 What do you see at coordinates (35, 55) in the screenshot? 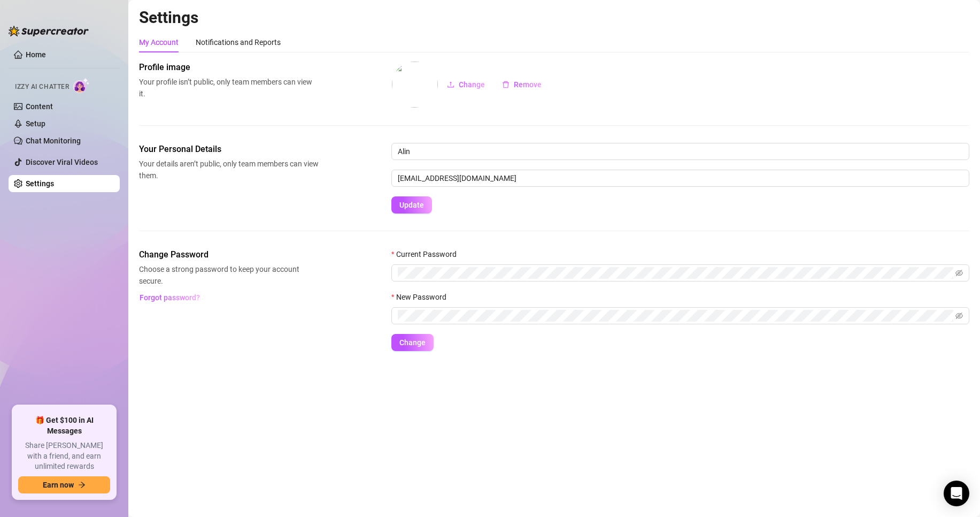
I see `a: Home` at bounding box center [35, 55].